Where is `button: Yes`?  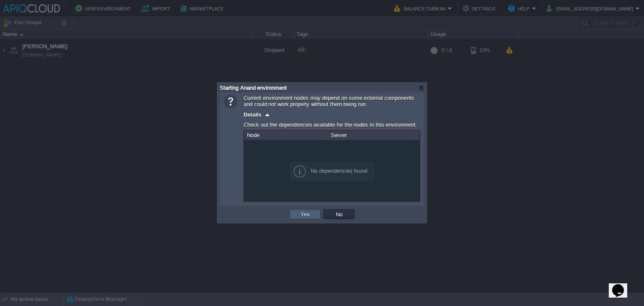
button: Yes is located at coordinates (306, 214).